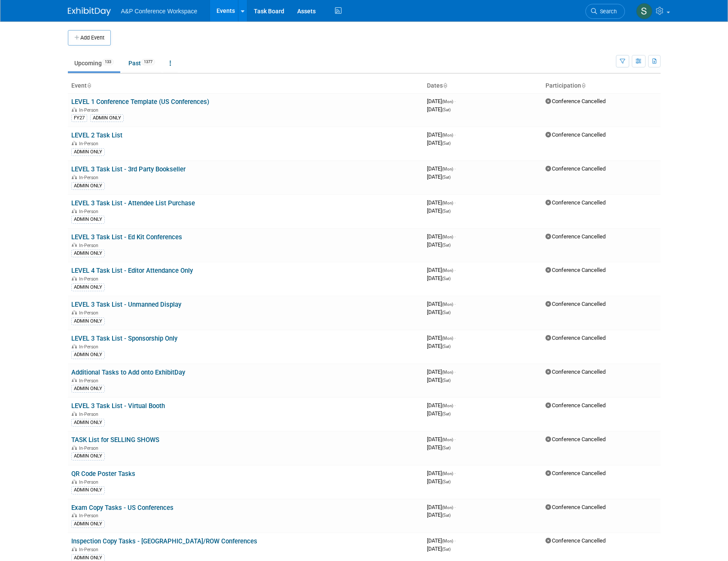  I want to click on a: Sort by Event Name, so click(89, 86).